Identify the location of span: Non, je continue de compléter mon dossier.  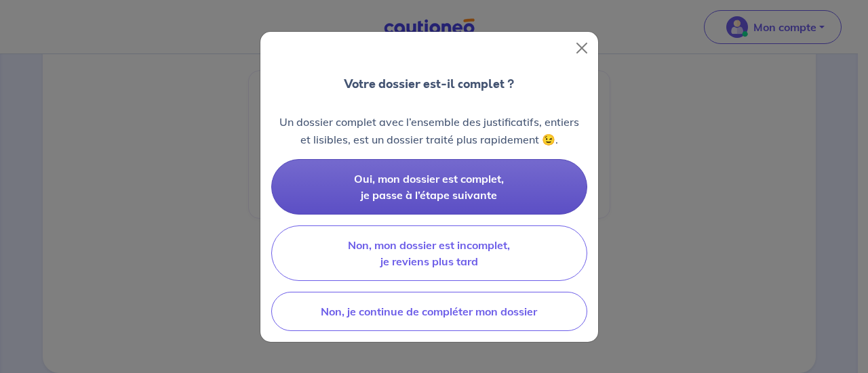
(429, 312).